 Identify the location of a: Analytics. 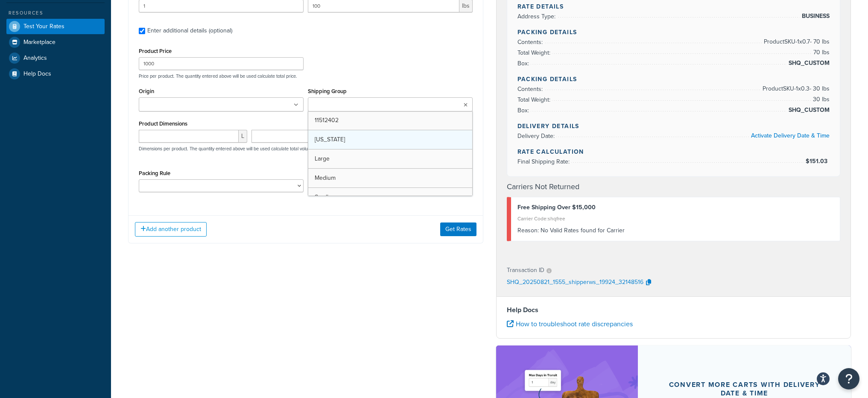
(56, 58).